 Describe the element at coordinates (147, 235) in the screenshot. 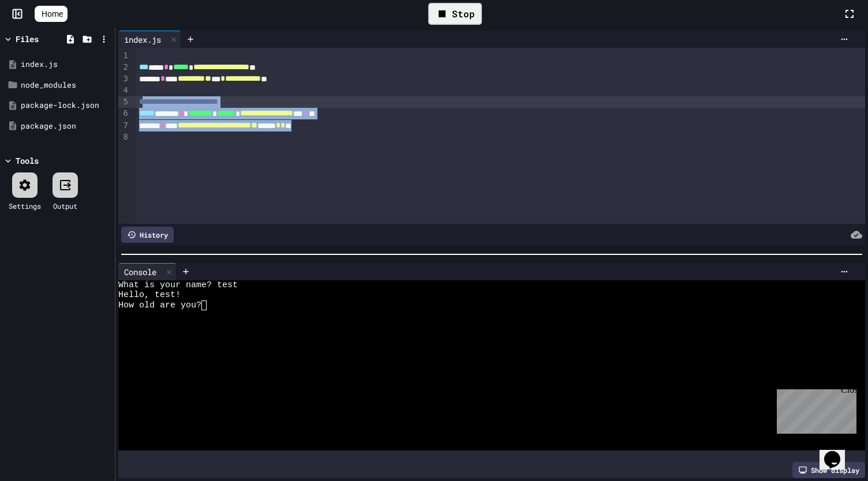

I see `div: History` at that location.